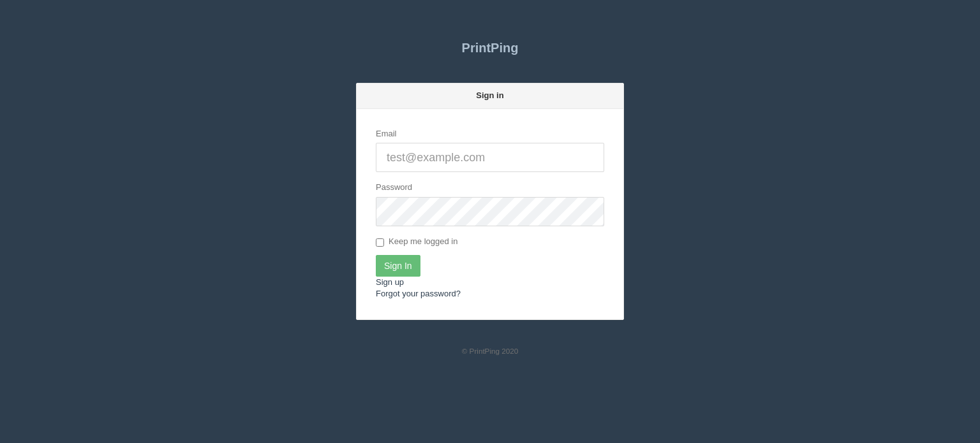 This screenshot has width=980, height=443. What do you see at coordinates (490, 48) in the screenshot?
I see `a: PrintPing` at bounding box center [490, 48].